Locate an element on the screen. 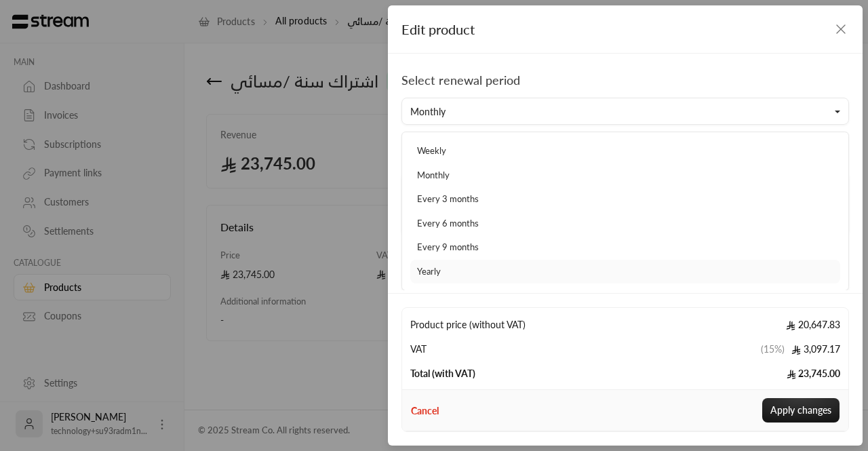  span: VAT is located at coordinates (418, 349).